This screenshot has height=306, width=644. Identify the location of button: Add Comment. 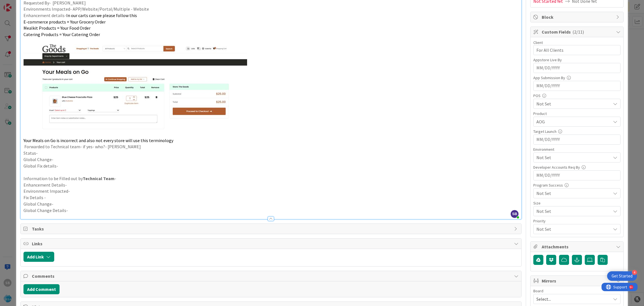
(42, 289).